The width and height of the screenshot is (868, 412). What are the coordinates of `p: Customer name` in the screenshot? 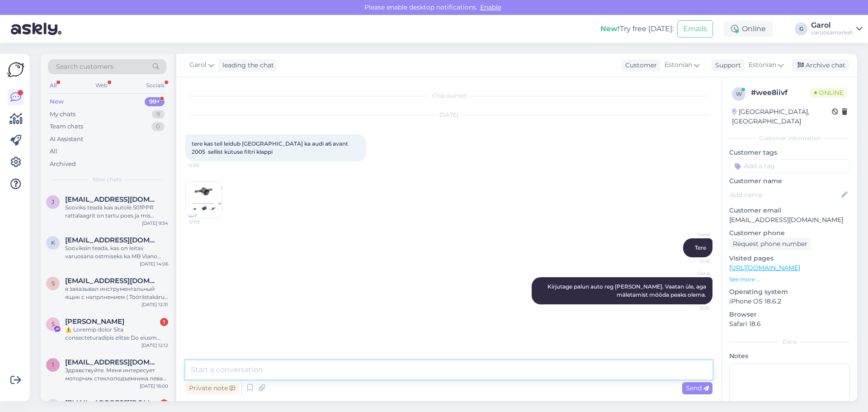 It's located at (789, 181).